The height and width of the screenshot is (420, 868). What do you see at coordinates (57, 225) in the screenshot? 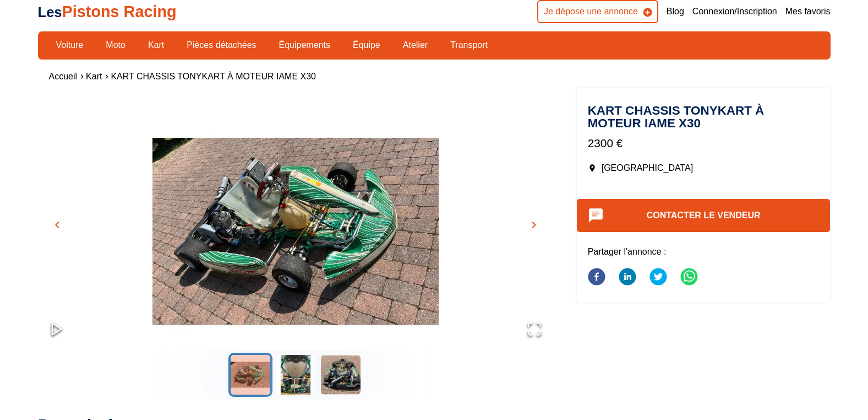
I see `span: chevron_left` at bounding box center [57, 225].